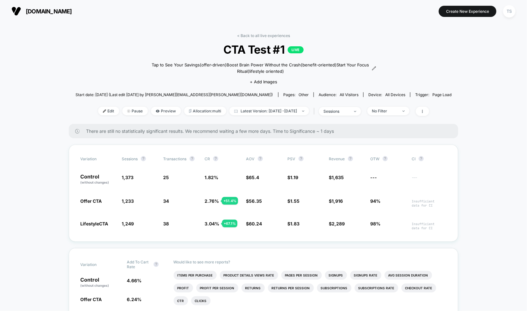 The height and width of the screenshot is (311, 527). What do you see at coordinates (201, 300) in the screenshot?
I see `li: Clicks` at bounding box center [201, 300].